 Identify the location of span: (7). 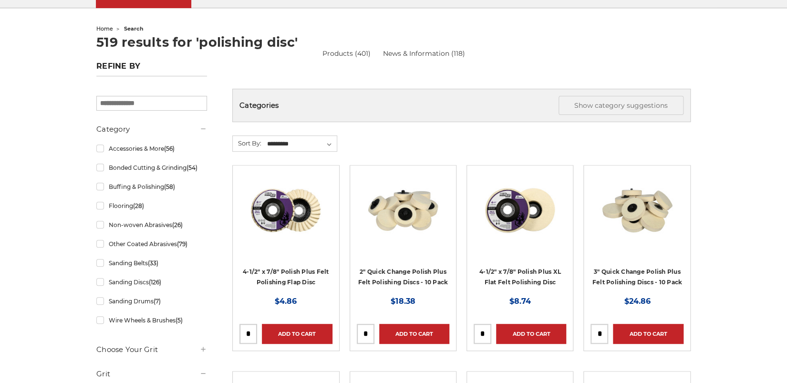
(157, 301).